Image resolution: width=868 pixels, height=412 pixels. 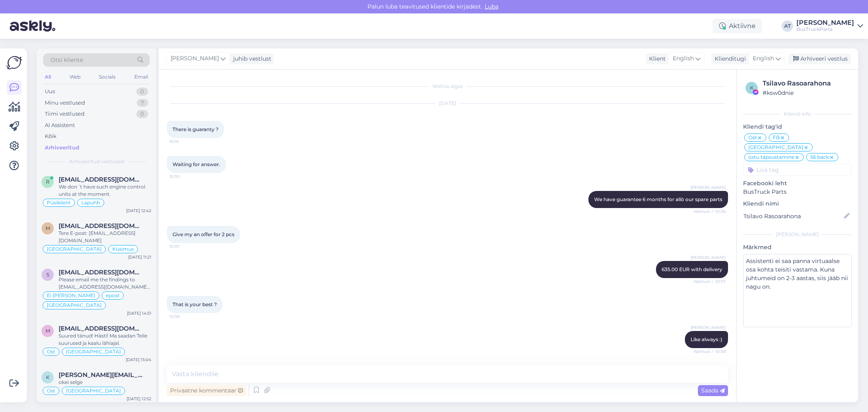 I want to click on div: Web, so click(x=75, y=77).